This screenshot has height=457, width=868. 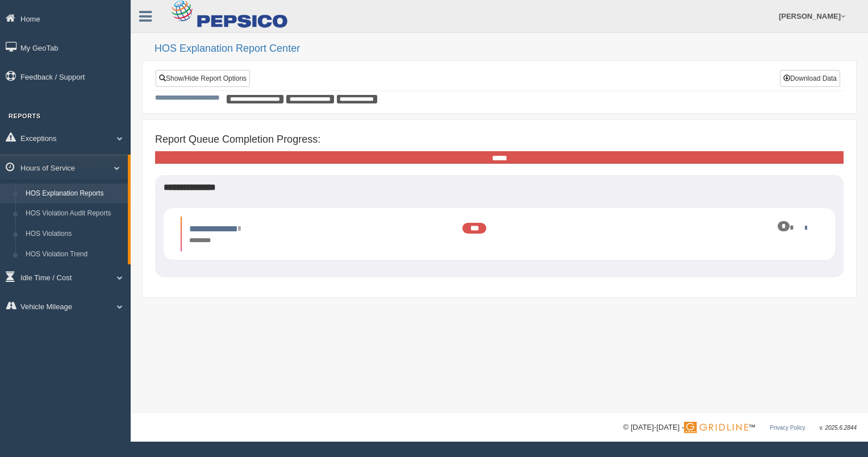 What do you see at coordinates (810, 78) in the screenshot?
I see `button: Download Data` at bounding box center [810, 78].